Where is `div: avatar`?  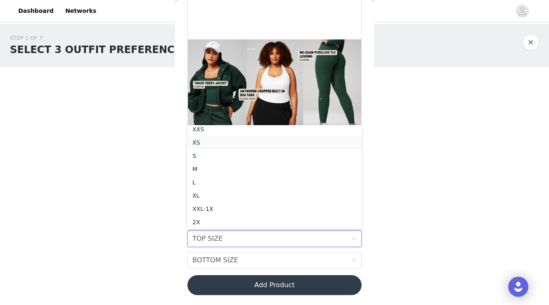 div: avatar is located at coordinates (522, 11).